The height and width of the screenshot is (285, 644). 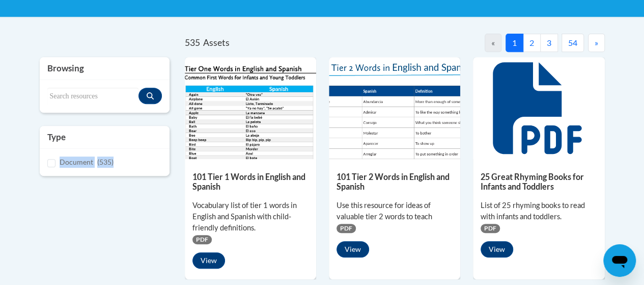 What do you see at coordinates (514, 43) in the screenshot?
I see `button: 1` at bounding box center [514, 43].